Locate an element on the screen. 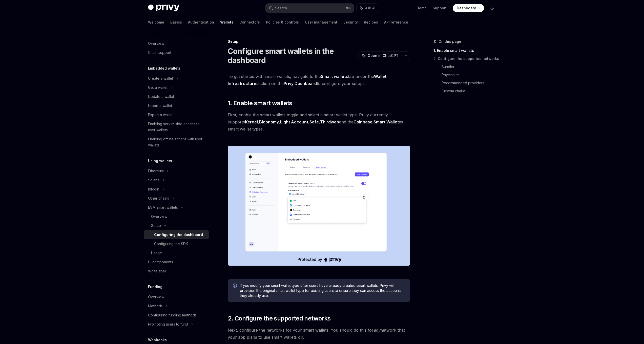  span: First, enable the smart wallets toggle and select a smart wallet type. Privy currently supports ,... is located at coordinates (319, 122).